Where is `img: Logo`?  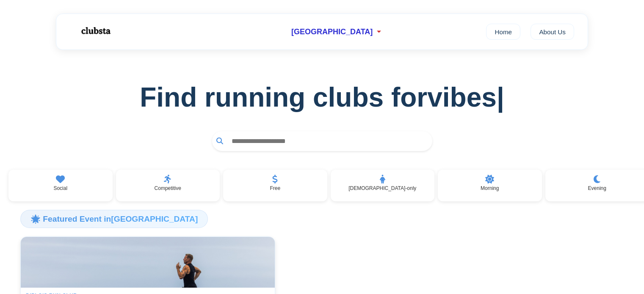
img: Logo is located at coordinates (95, 31).